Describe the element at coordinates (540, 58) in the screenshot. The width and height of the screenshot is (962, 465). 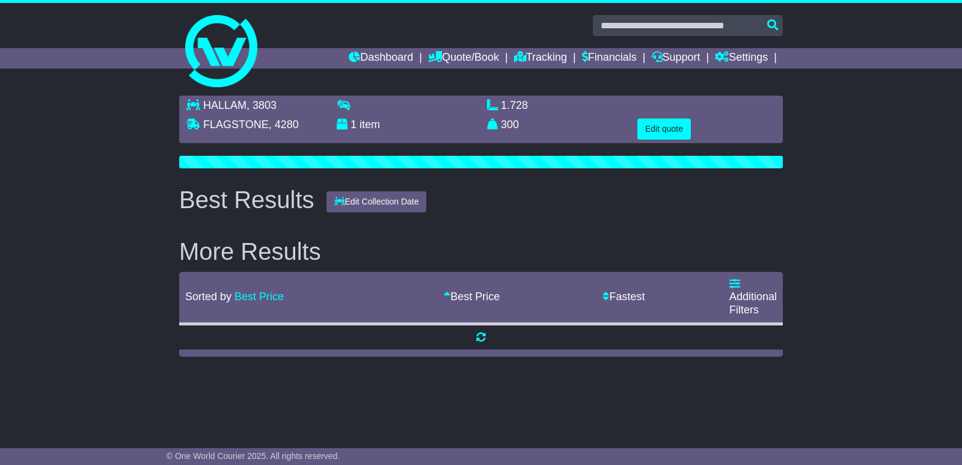
I see `a: Tracking` at that location.